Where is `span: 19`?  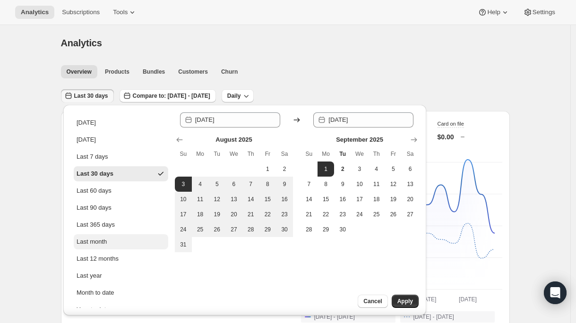 span: 19 is located at coordinates (217, 215).